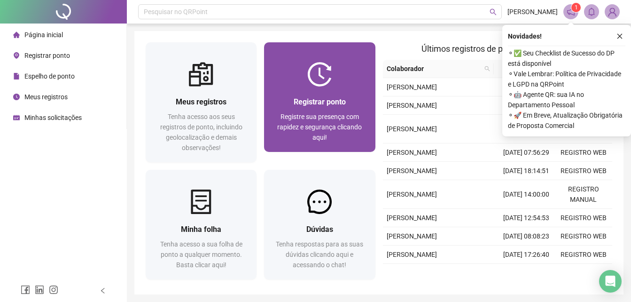  I want to click on span: ⚬ 🤖 Agente QR: sua IA no Departamento Pessoal, so click(567, 100).